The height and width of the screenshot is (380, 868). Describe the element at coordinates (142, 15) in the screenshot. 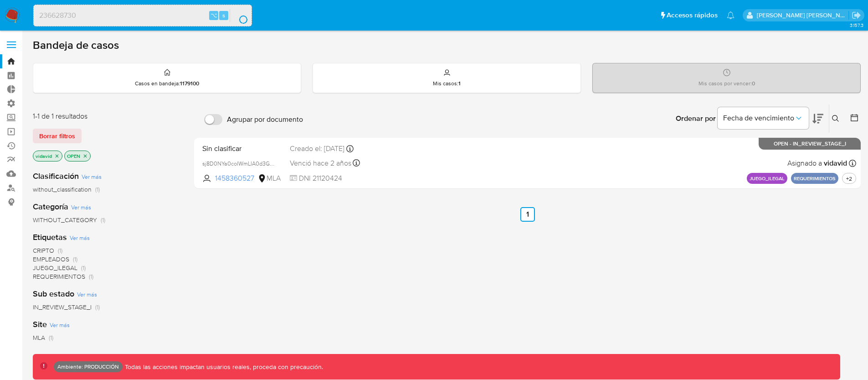

I see `input: Buscar usuario o caso...` at that location.